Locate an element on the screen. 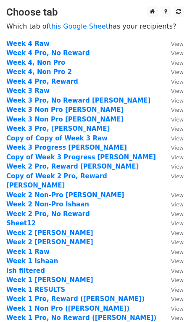 This screenshot has width=190, height=322. strong: Week 2 Pro, No Reward is located at coordinates (48, 214).